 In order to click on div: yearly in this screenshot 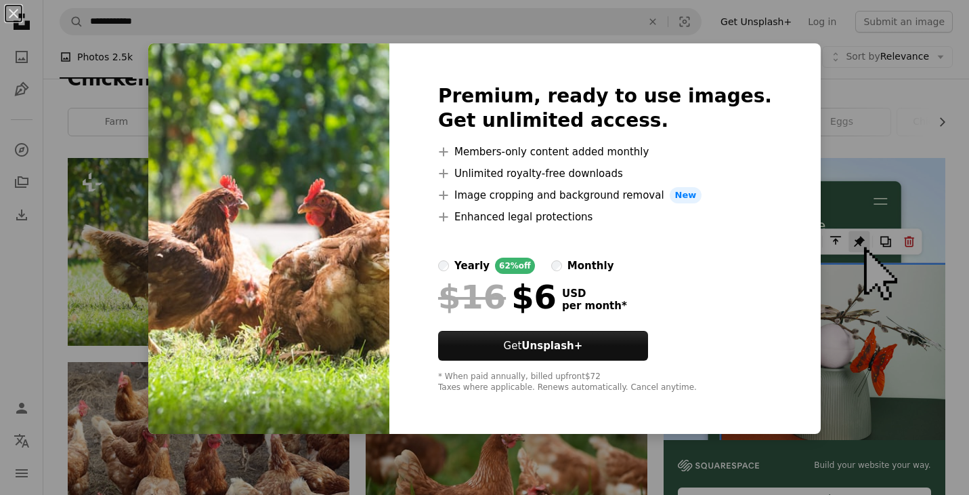, I will do `click(472, 266)`.